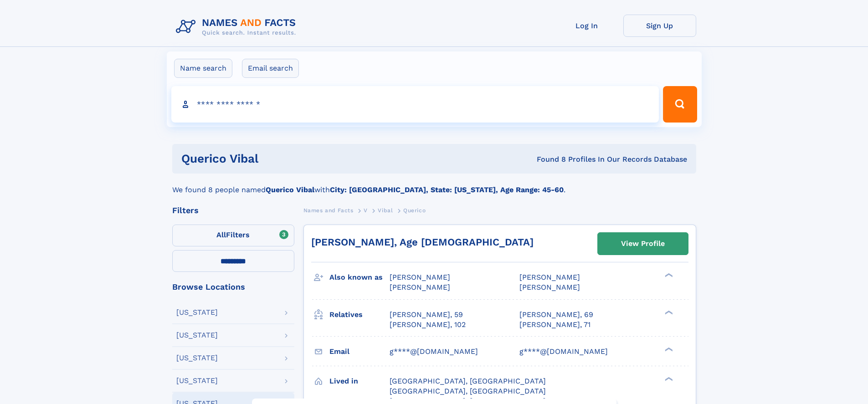  What do you see at coordinates (587, 26) in the screenshot?
I see `a: Log In` at bounding box center [587, 26].